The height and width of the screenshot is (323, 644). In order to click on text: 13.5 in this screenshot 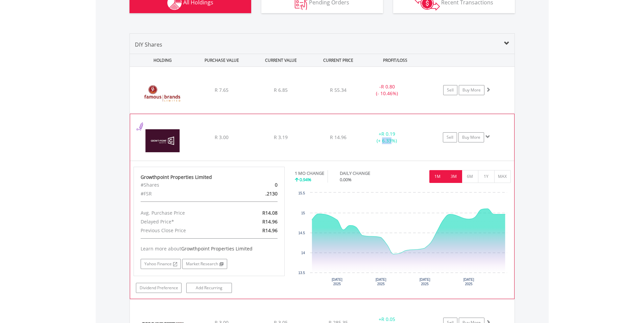, I will do `click(302, 273)`.